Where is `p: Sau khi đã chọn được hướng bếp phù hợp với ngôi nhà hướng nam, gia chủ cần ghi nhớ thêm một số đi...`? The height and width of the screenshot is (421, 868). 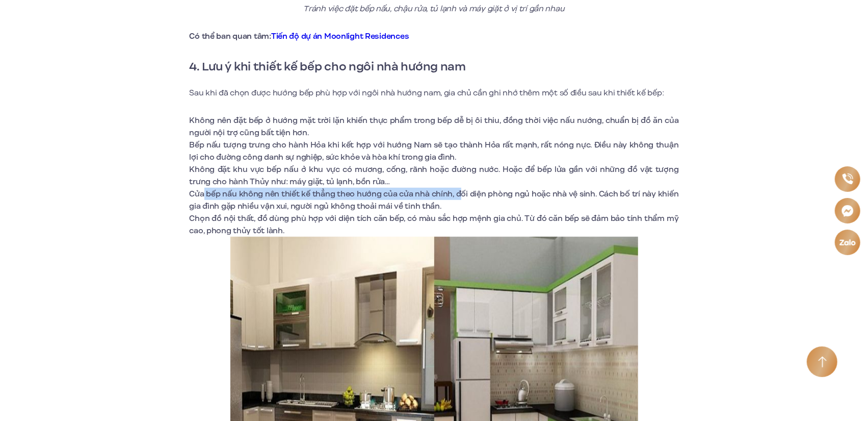
p: Sau khi đã chọn được hướng bếp phù hợp với ngôi nhà hướng nam, gia chủ cần ghi nhớ thêm một số đi... is located at coordinates (434, 93).